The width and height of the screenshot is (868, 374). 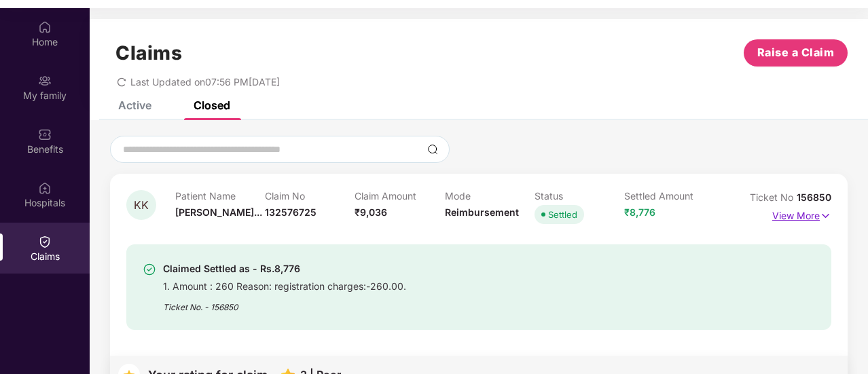 What do you see at coordinates (290, 212) in the screenshot?
I see `span: 132576725` at bounding box center [290, 212].